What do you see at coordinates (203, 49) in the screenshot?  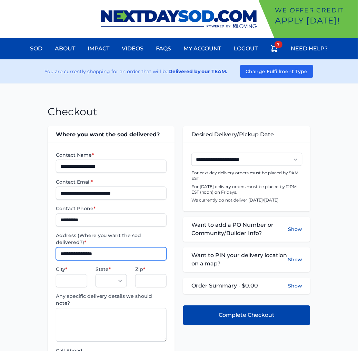 I see `a: My Account` at bounding box center [203, 49].